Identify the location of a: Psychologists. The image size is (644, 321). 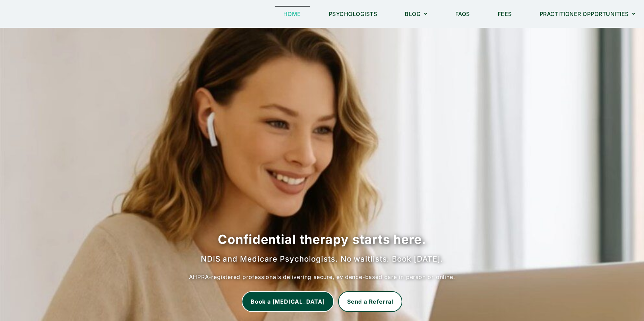
(353, 14).